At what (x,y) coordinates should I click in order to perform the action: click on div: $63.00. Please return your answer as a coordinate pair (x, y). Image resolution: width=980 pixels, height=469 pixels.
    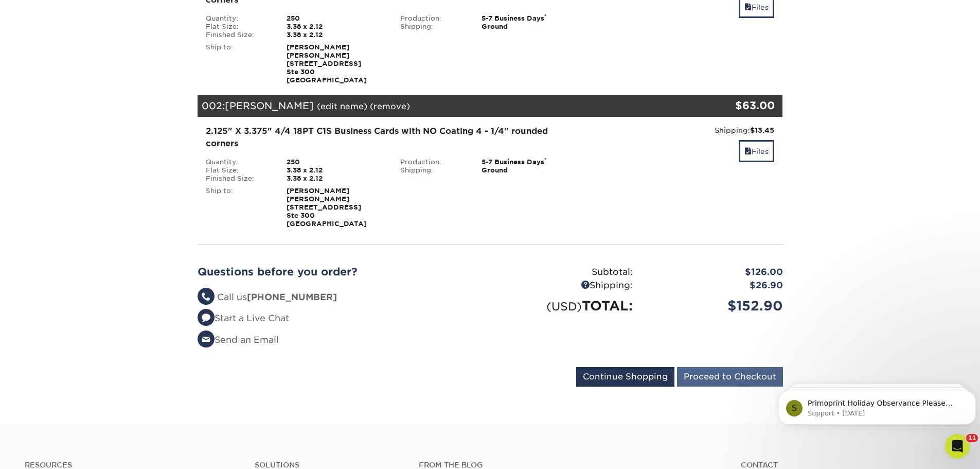
    Looking at the image, I should click on (730, 105).